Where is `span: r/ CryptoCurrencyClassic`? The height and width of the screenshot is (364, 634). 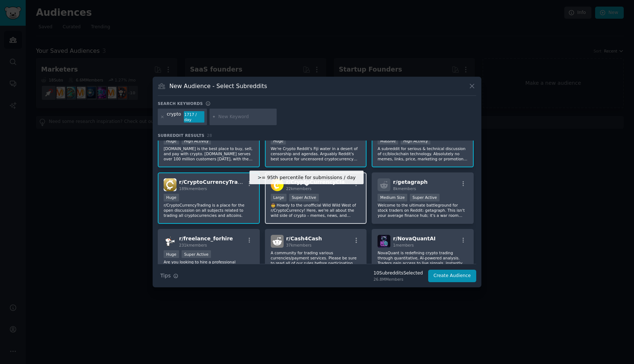
span: r/ CryptoCurrencyClassic is located at coordinates (321, 182).